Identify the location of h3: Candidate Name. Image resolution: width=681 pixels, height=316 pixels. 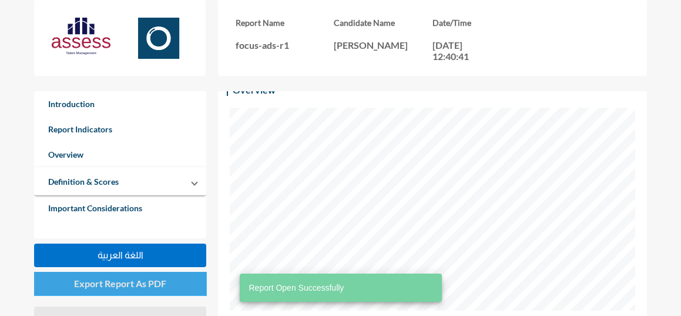
(383, 22).